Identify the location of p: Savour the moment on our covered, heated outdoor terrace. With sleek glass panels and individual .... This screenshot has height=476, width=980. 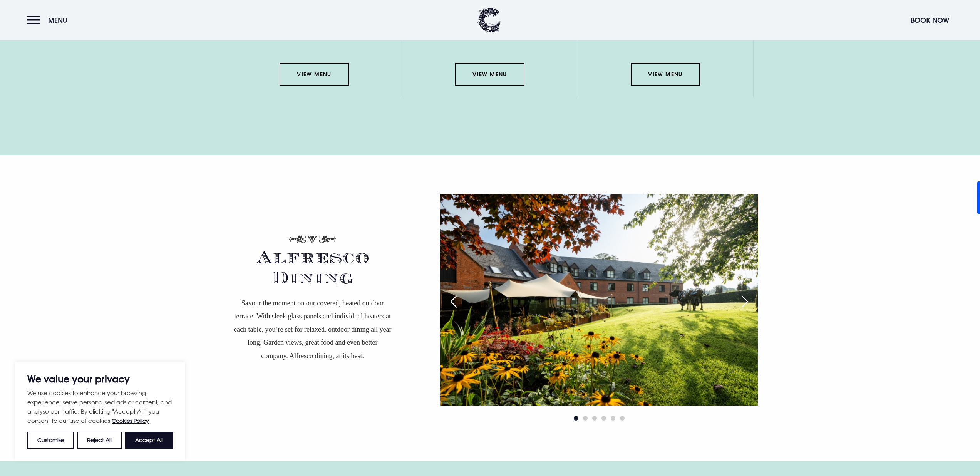
(312, 329).